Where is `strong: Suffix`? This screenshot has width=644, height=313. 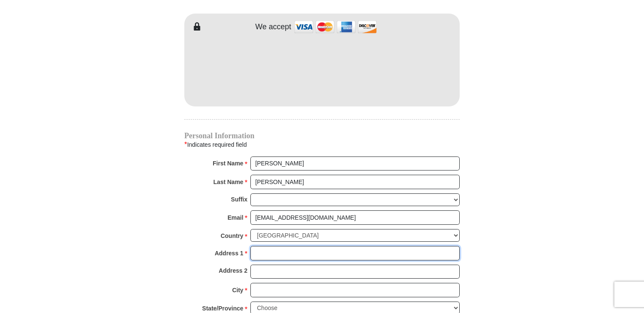 strong: Suffix is located at coordinates (239, 199).